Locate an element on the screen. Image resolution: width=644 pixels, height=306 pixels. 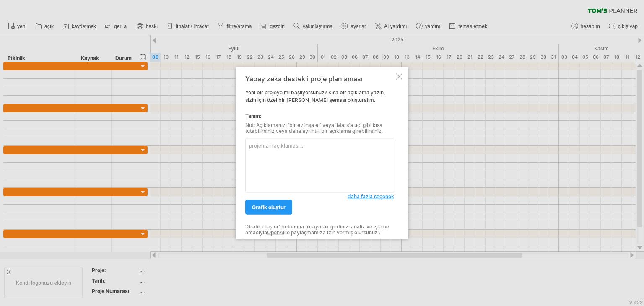
a: OpenAI is located at coordinates (275, 232).